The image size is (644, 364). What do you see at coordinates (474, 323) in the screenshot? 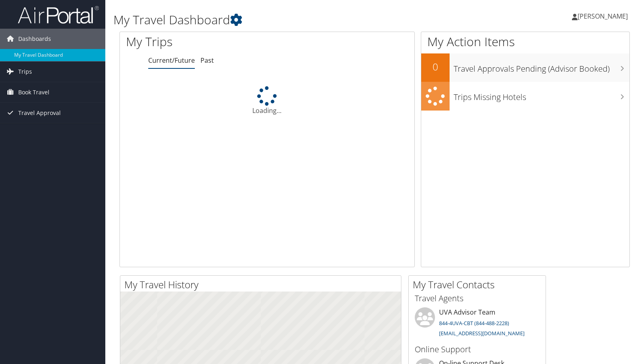
I see `a: 844-4UVA-CBT (844-488-2228)` at bounding box center [474, 323].